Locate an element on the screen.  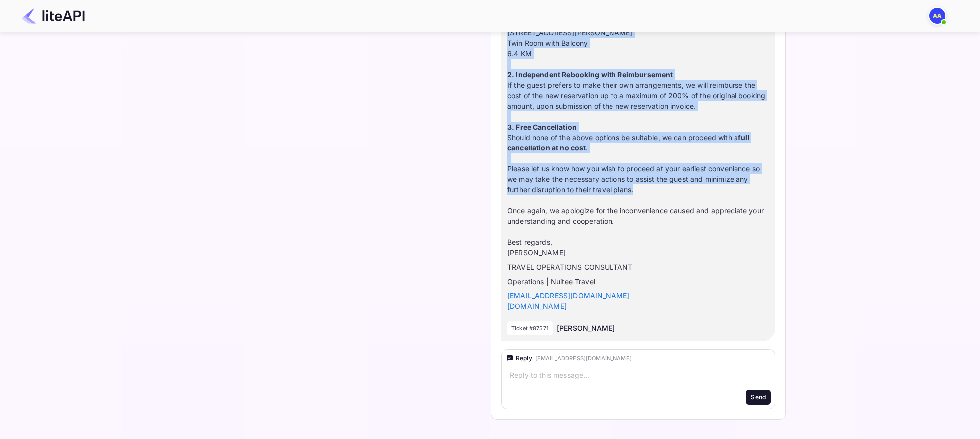
strong: 2. Independent Rebooking with Reimbursement is located at coordinates (590, 75).